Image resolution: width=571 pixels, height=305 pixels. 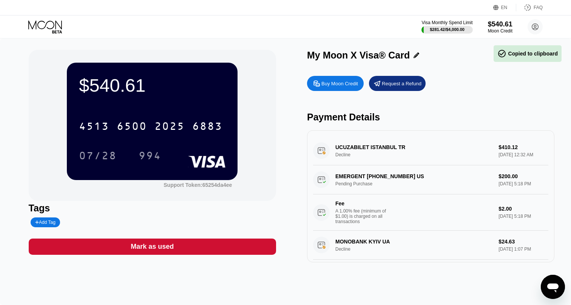 I want to click on div: 2025, so click(x=169, y=127).